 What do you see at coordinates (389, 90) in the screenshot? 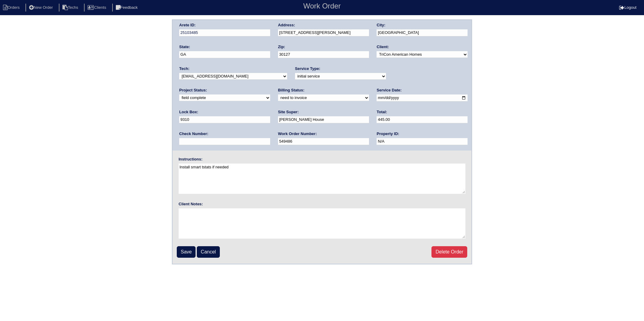
I see `label: Service Date:` at bounding box center [389, 90].